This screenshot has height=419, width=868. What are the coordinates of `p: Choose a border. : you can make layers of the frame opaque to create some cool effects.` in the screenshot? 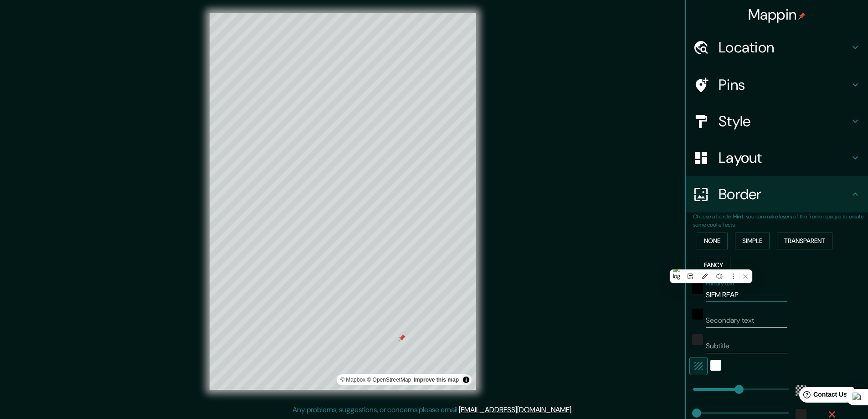 It's located at (781, 221).